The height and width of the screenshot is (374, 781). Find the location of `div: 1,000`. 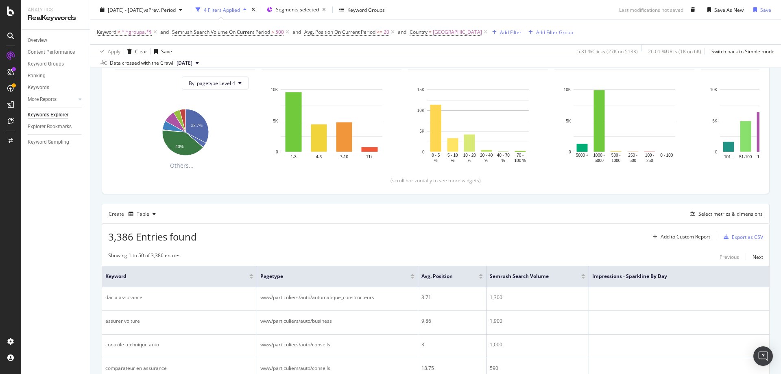

div: 1,000 is located at coordinates (537, 345).